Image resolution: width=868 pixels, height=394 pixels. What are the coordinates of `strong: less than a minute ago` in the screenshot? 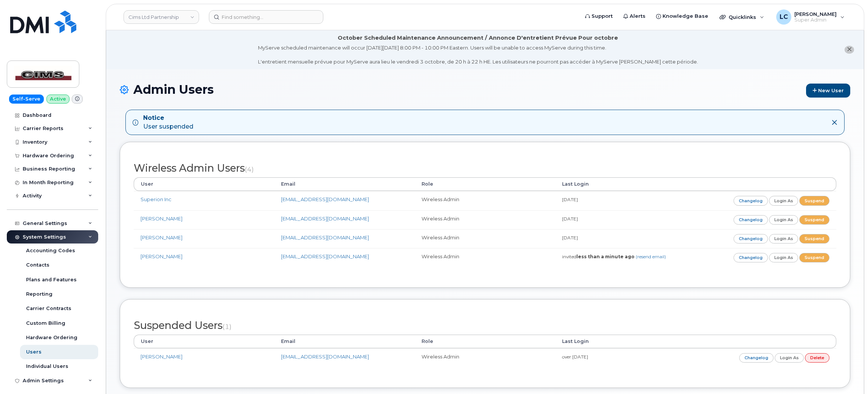 It's located at (605, 257).